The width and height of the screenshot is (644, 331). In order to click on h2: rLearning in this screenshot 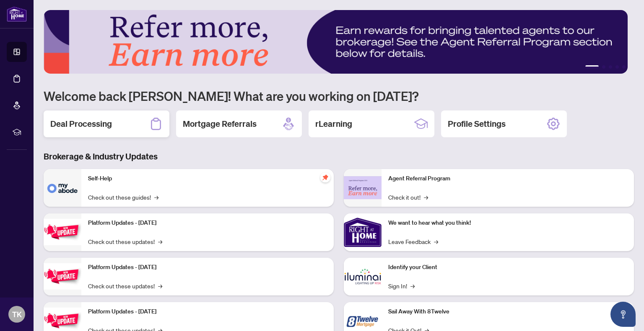, I will do `click(334, 124)`.